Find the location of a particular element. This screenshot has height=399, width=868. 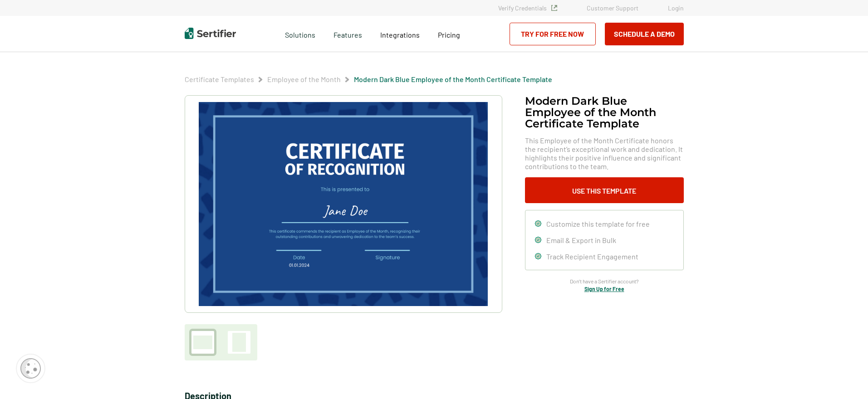

span: Pricing is located at coordinates (449, 34).